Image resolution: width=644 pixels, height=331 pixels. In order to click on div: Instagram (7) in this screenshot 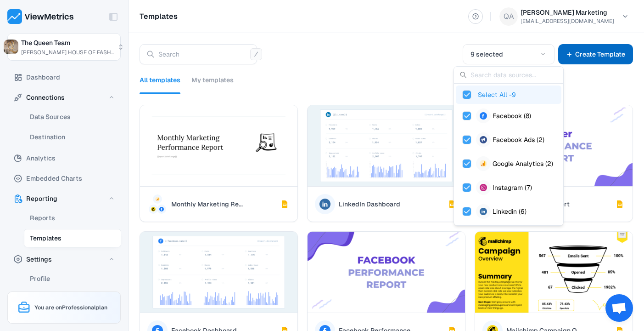, I will do `click(509, 188)`.